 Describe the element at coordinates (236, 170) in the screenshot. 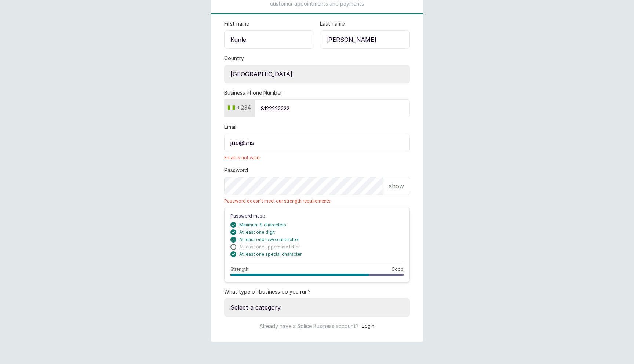

I see `label: Password` at that location.